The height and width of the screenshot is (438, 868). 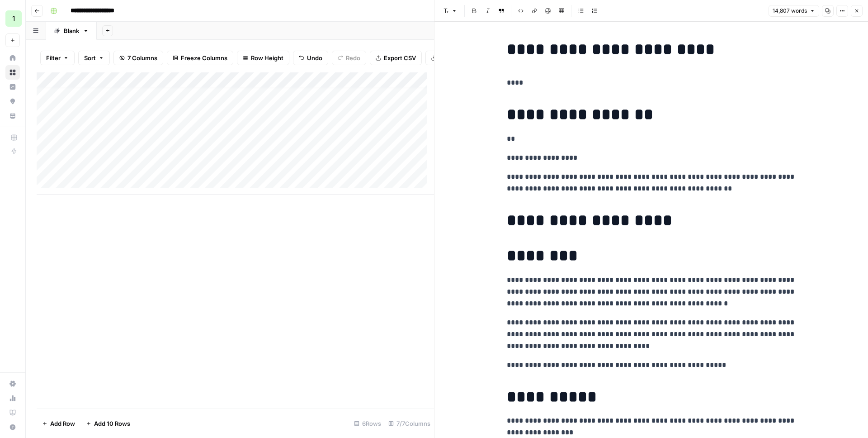 What do you see at coordinates (112, 424) in the screenshot?
I see `span: Add 10 Rows` at bounding box center [112, 424].